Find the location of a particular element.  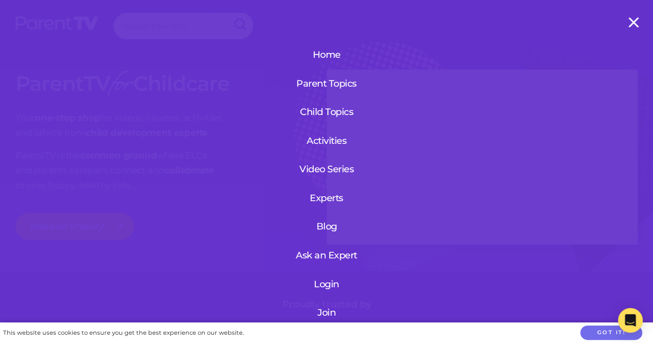

a: Video Series is located at coordinates (326, 169).